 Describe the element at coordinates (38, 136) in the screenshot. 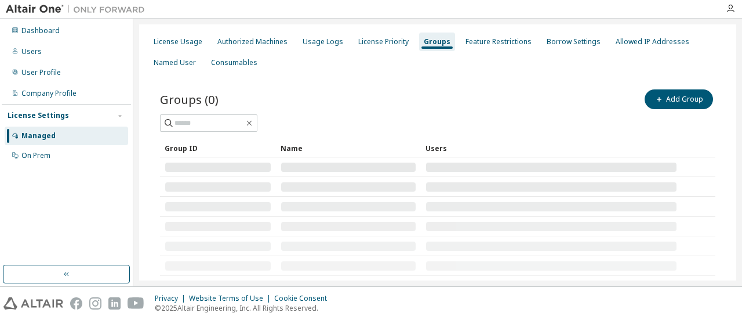

I see `div: Managed` at that location.